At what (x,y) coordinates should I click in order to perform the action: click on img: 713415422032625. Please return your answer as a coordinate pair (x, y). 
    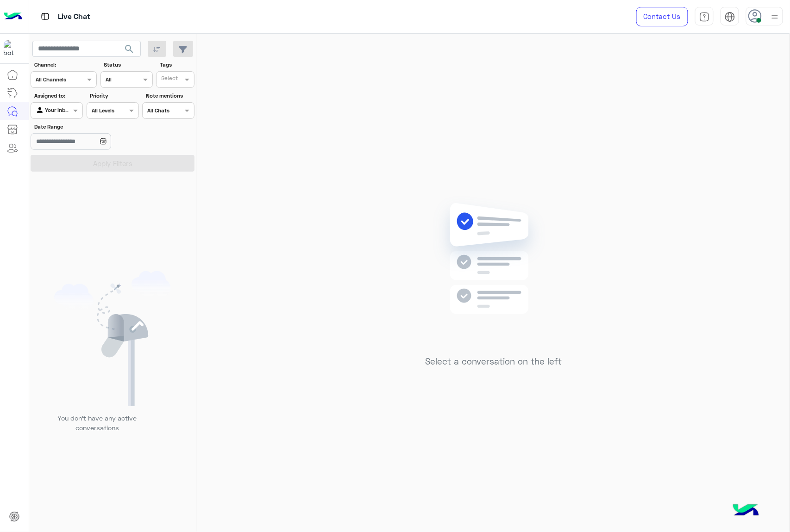
    Looking at the image, I should click on (12, 48).